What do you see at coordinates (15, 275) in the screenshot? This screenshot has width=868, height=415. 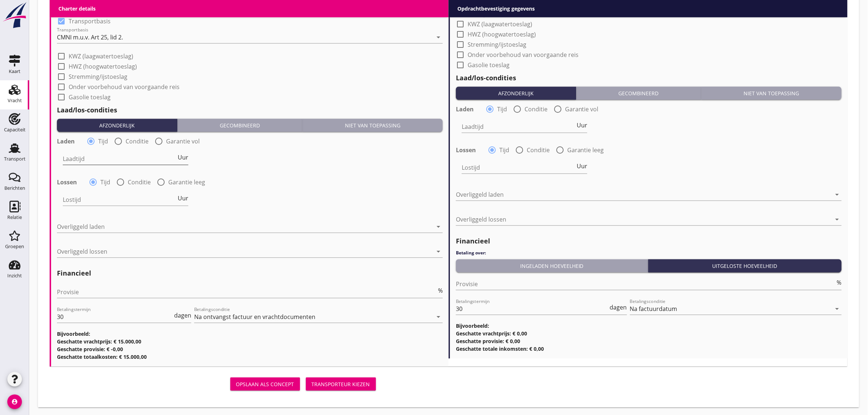 I see `div: Inzicht` at bounding box center [15, 275].